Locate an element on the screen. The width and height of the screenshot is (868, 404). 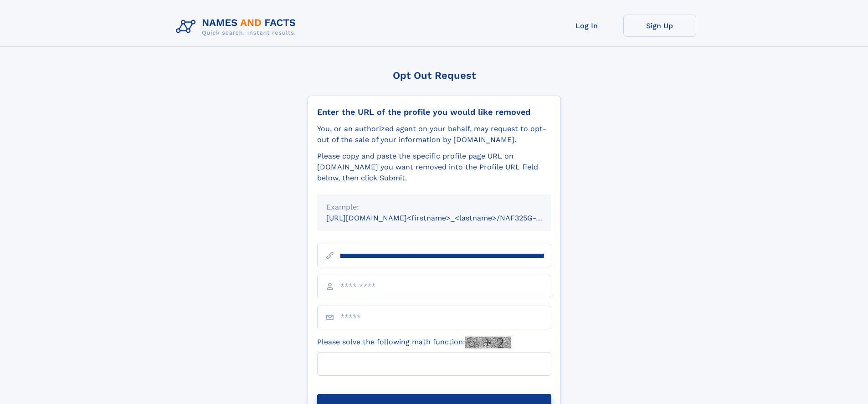
a: Sign Up is located at coordinates (660, 26).